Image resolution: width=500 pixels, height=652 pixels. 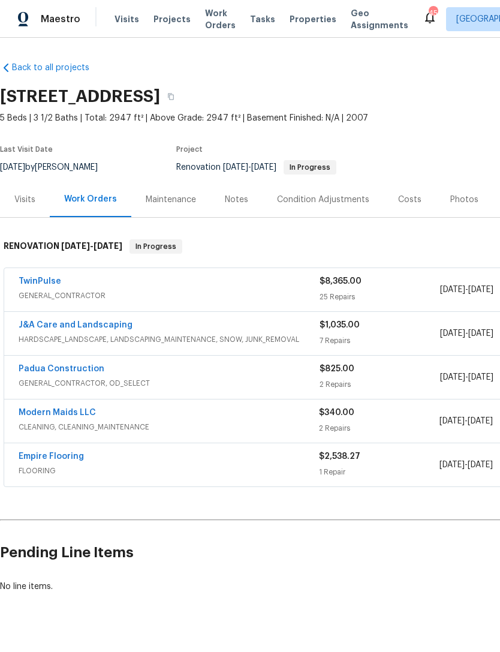 What do you see at coordinates (61, 19) in the screenshot?
I see `span: Maestro` at bounding box center [61, 19].